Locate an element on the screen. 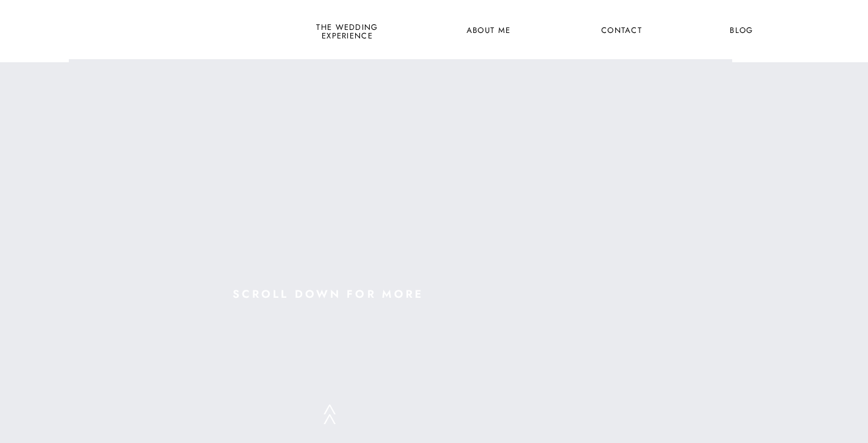 This screenshot has width=868, height=443. a: scroll down for more is located at coordinates (328, 292).